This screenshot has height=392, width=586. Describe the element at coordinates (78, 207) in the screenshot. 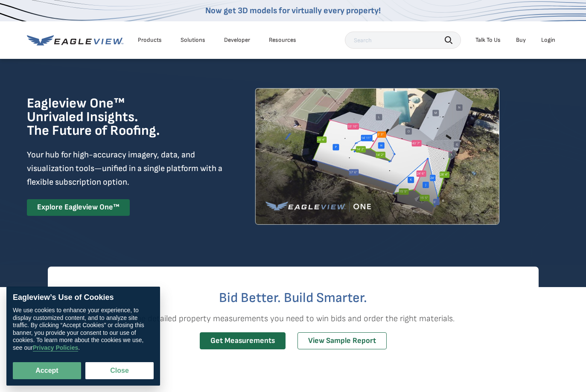

I see `a: Explore Eagleview One™` at that location.